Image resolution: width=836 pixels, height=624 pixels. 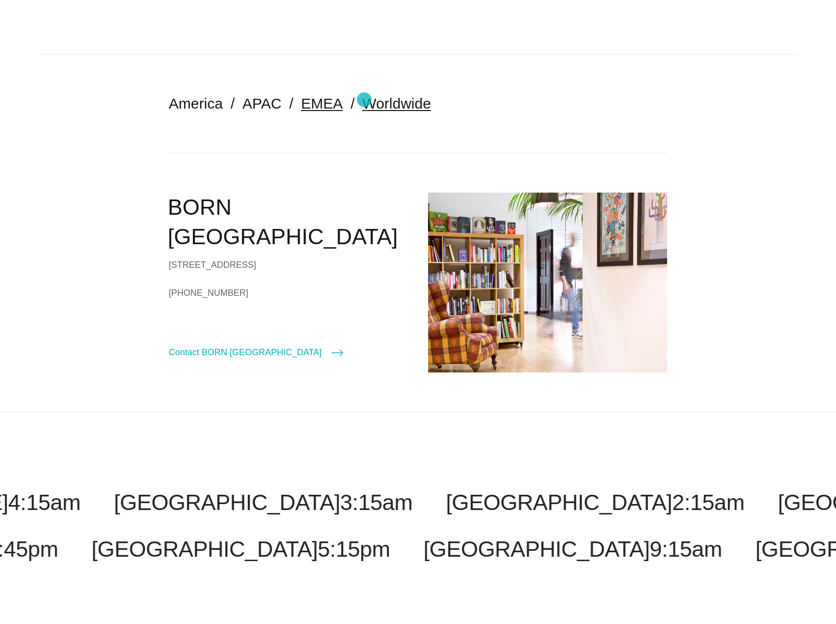 What do you see at coordinates (44, 502) in the screenshot?
I see `span: 4:15am` at bounding box center [44, 502].